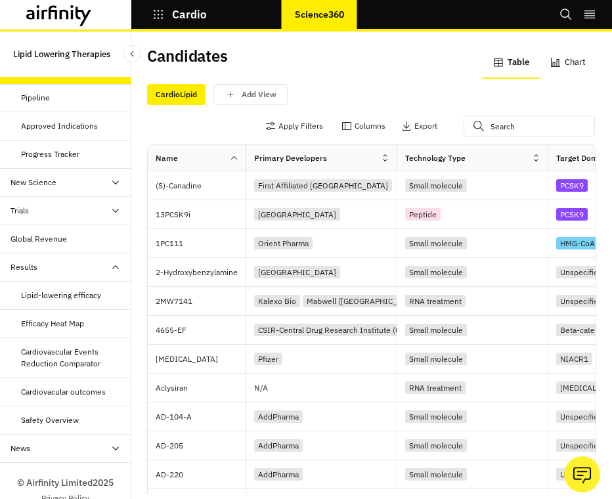 Image resolution: width=612 pixels, height=499 pixels. I want to click on p: AD-220, so click(200, 475).